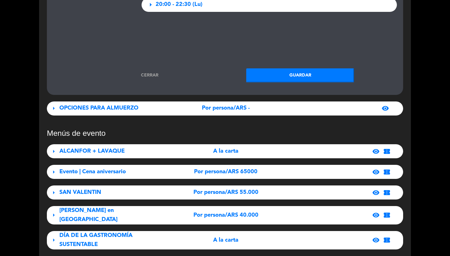 The height and width of the screenshot is (256, 450). I want to click on button: Guardar, so click(300, 75).